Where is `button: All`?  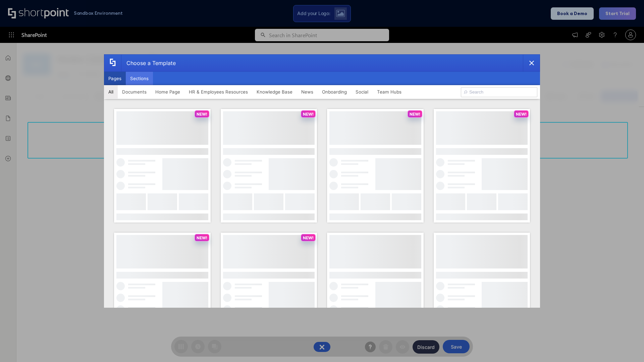 button: All is located at coordinates (111, 92).